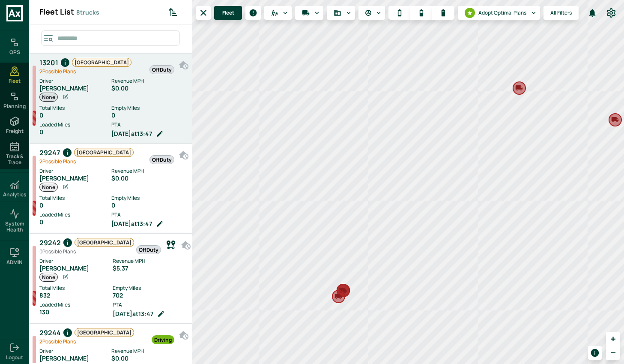  I want to click on a: Zoom out, so click(613, 352).